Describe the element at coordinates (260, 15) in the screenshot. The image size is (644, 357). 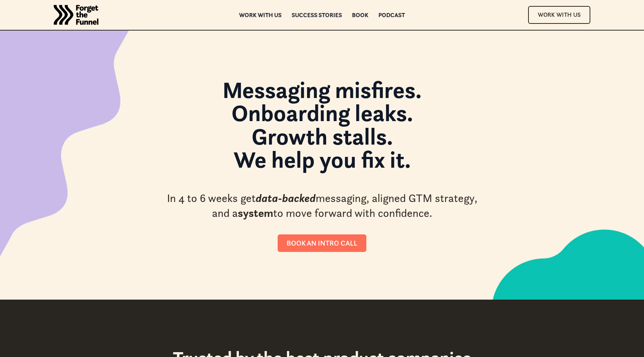
I see `div: Work with us` at that location.